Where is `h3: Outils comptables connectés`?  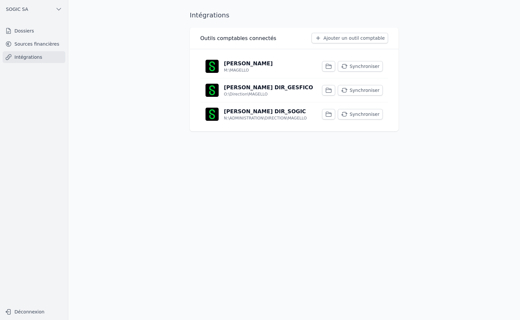 h3: Outils comptables connectés is located at coordinates (238, 38).